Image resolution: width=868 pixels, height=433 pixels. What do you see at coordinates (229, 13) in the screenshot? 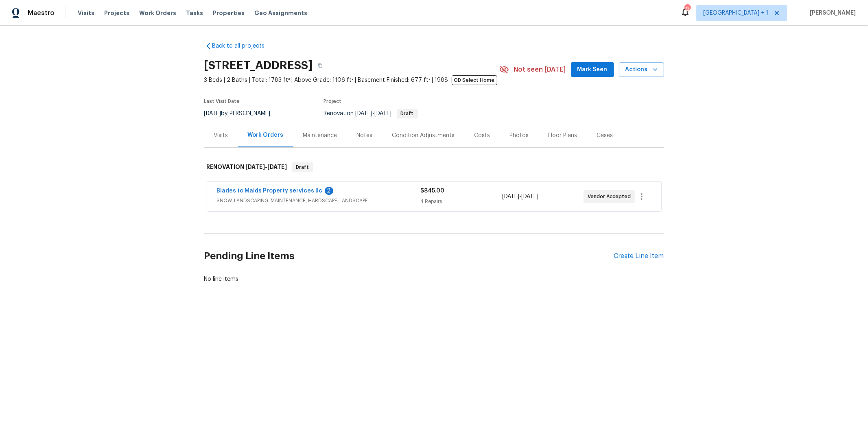
I see `span: Properties` at bounding box center [229, 13].